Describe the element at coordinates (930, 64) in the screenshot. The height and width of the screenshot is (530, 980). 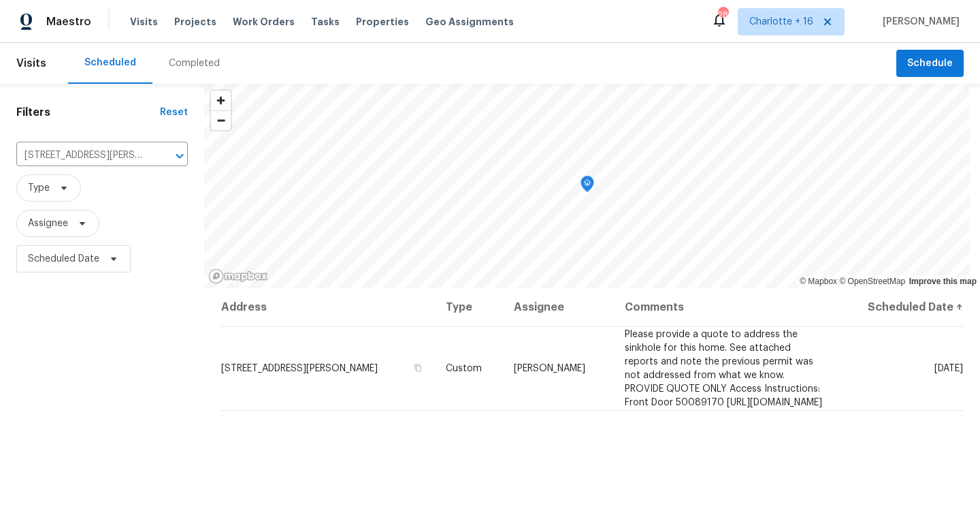
I see `button: Schedule` at that location.